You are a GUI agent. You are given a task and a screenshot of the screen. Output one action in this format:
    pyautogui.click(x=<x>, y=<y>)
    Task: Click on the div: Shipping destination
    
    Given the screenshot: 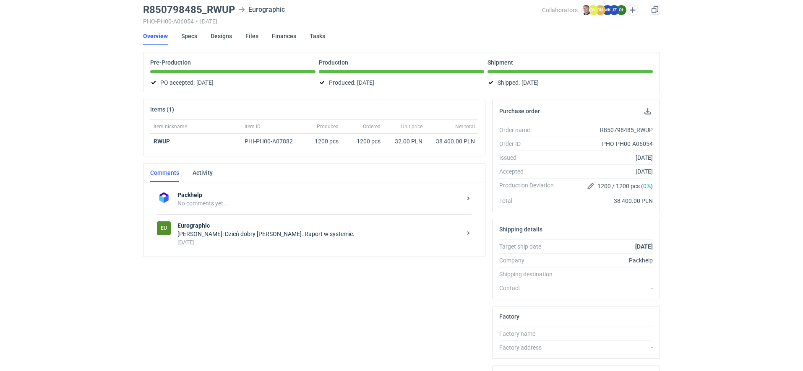 What is the action you would take?
    pyautogui.click(x=530, y=274)
    